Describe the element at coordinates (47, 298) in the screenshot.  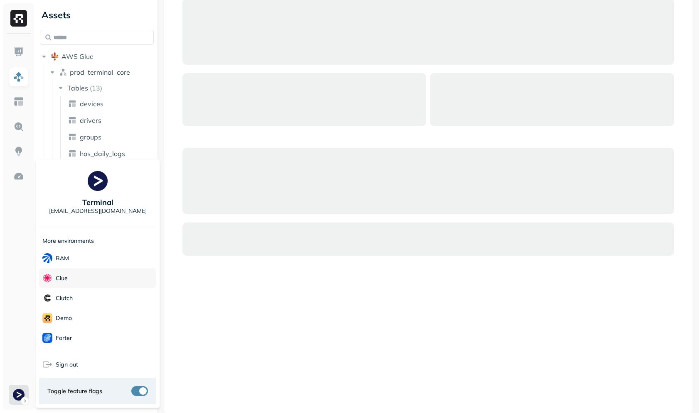
I see `img: Clutch` at that location.